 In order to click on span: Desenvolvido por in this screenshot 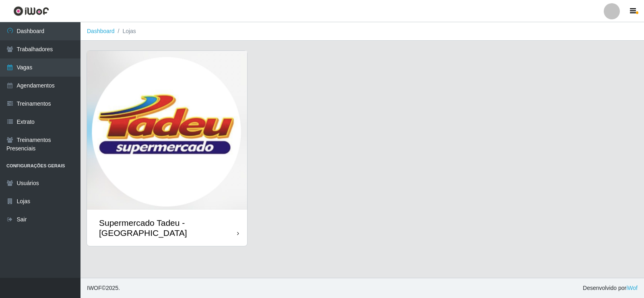, I will do `click(611, 288)`.